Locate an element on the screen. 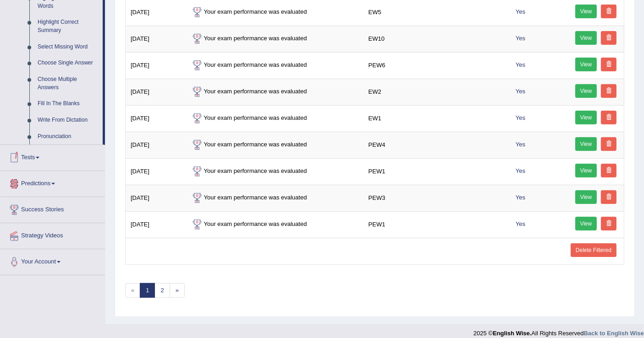 This screenshot has width=644, height=338. a: Fill In The Blanks is located at coordinates (68, 104).